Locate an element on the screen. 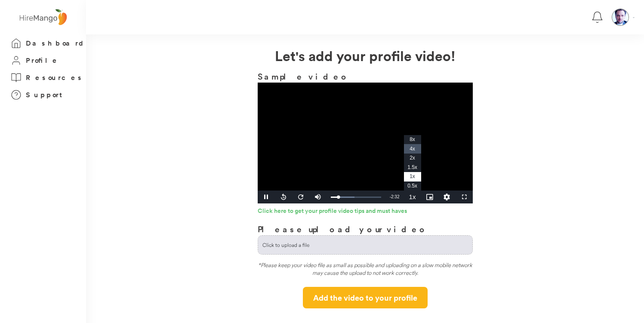 The width and height of the screenshot is (644, 323). h3: Dashboard is located at coordinates (56, 43).